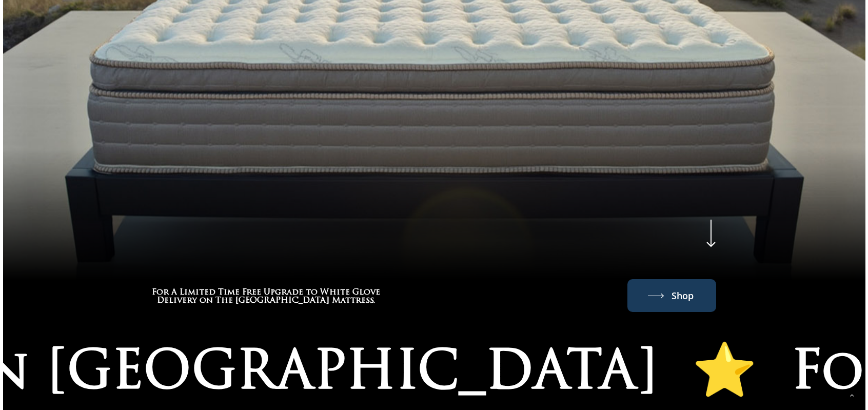  Describe the element at coordinates (177, 301) in the screenshot. I see `span: Delivery` at that location.